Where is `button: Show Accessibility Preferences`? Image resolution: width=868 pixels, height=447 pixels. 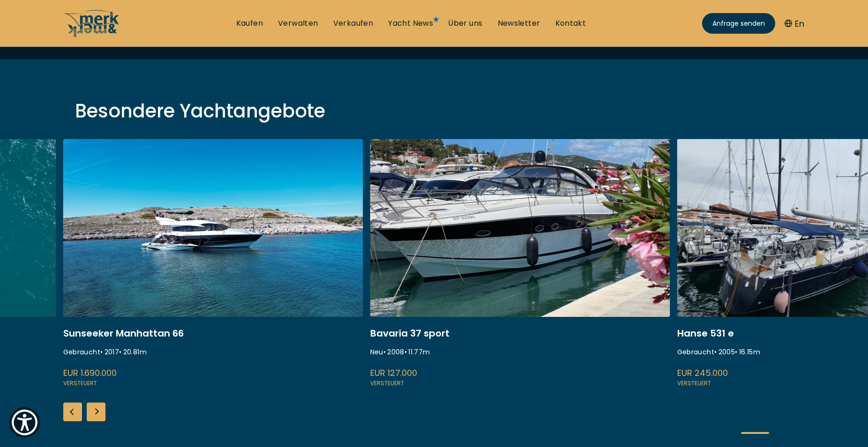
button: Show Accessibility Preferences is located at coordinates (25, 422).